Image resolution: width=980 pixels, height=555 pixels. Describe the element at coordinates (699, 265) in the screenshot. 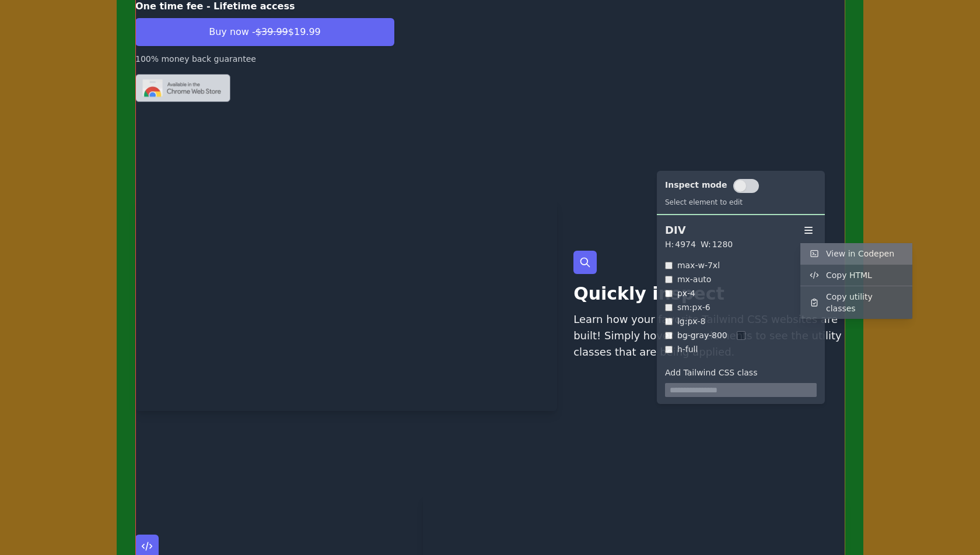

I see `p: max-w-7xl` at that location.